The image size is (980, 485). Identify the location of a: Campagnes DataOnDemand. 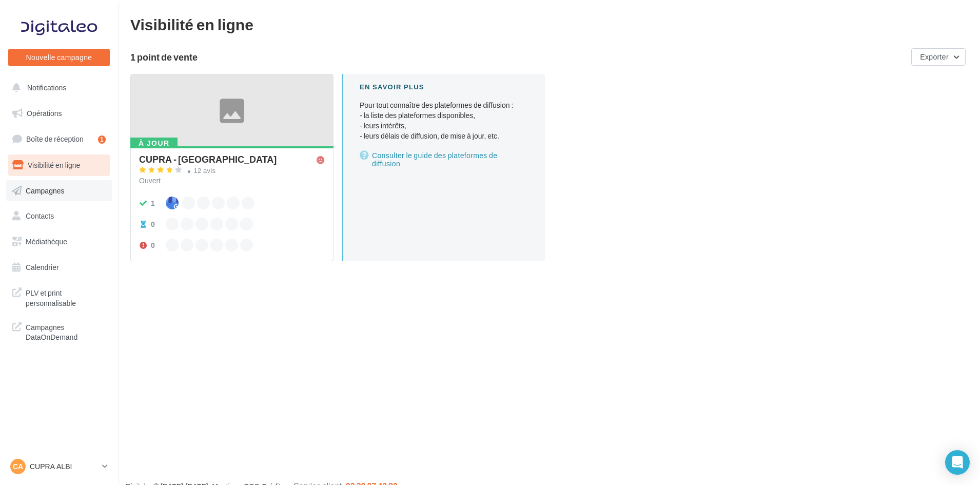
(59, 331).